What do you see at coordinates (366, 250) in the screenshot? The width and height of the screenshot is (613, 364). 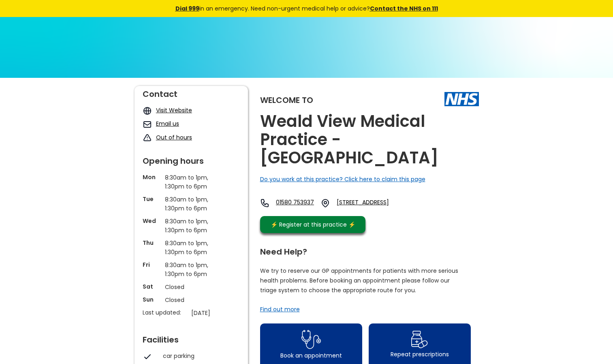 I see `div: Need Help?` at bounding box center [366, 250].